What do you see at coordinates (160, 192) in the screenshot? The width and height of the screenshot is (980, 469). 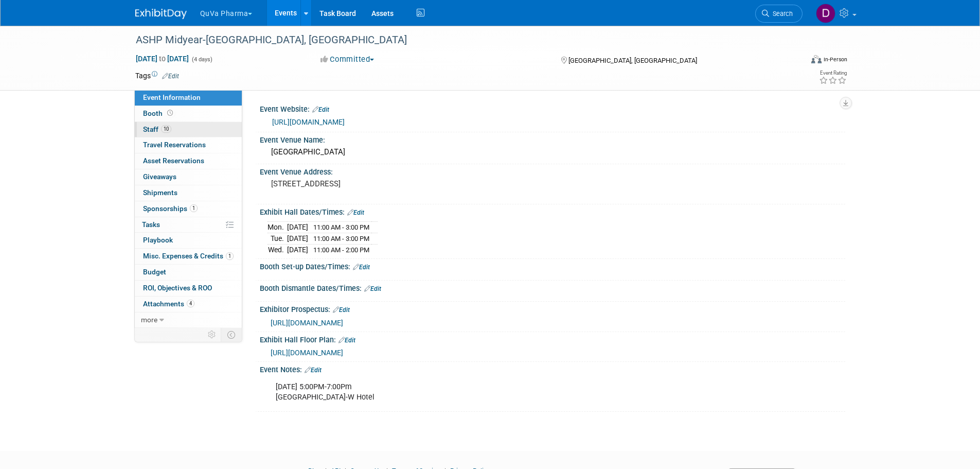 I see `span: Shipments` at bounding box center [160, 192].